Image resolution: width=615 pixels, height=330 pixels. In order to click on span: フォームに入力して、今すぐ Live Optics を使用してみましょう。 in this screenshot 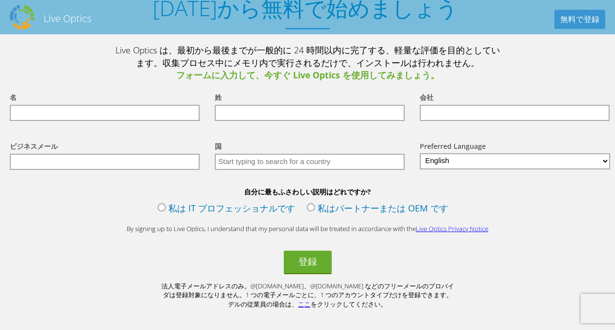, I will do `click(308, 75)`.